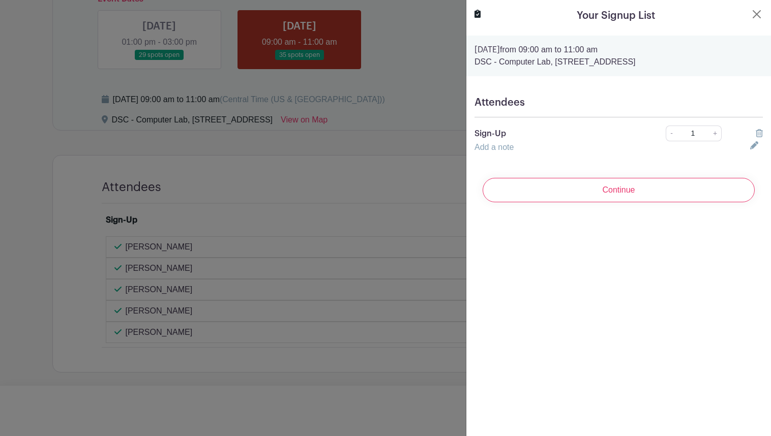 The width and height of the screenshot is (771, 436). What do you see at coordinates (556, 134) in the screenshot?
I see `p: Sign-Up` at bounding box center [556, 134].